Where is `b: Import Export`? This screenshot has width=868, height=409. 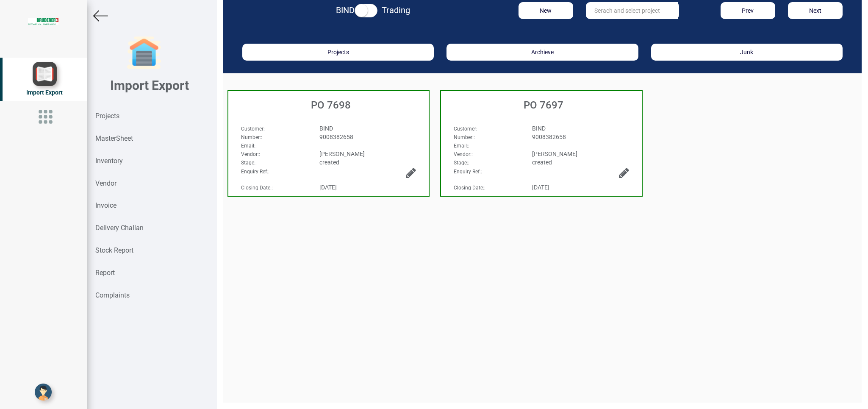 b: Import Export is located at coordinates (150, 85).